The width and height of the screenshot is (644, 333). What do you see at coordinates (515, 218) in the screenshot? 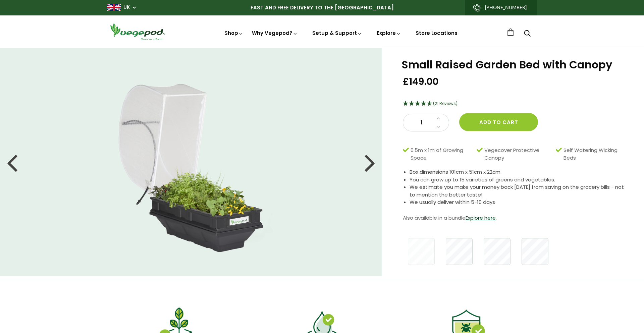
I see `p: Also available in a bundle .` at bounding box center [515, 218].